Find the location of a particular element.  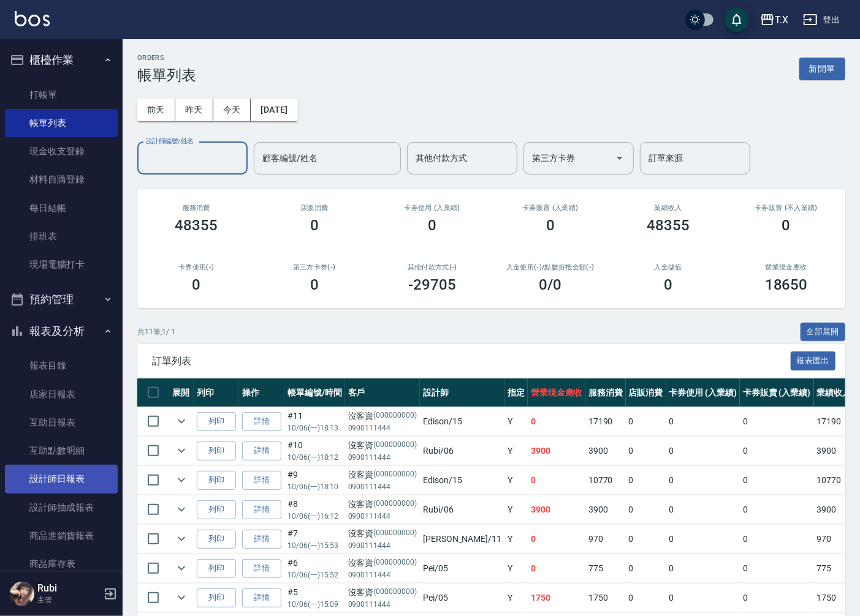

h2: 店販消費 is located at coordinates (314, 207).